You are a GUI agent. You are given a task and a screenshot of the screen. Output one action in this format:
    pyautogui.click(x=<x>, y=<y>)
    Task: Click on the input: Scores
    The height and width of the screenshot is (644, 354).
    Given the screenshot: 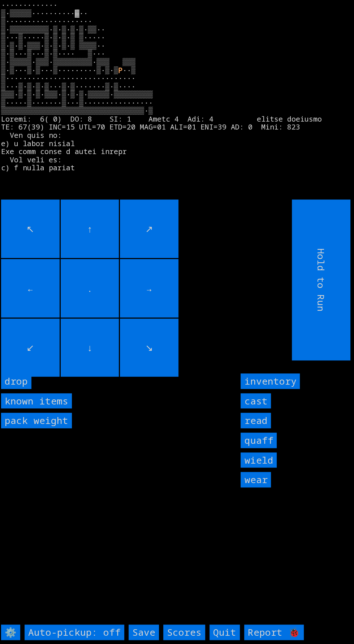 What is the action you would take?
    pyautogui.click(x=184, y=632)
    